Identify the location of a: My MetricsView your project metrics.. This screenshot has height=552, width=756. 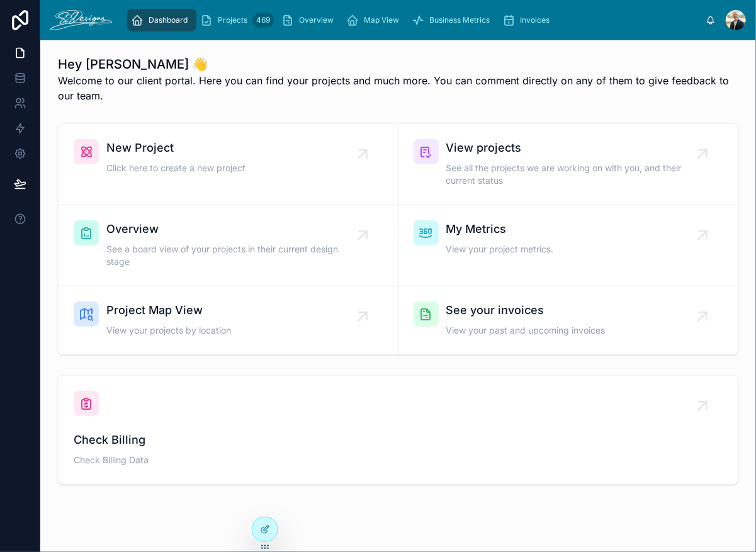
(568, 246).